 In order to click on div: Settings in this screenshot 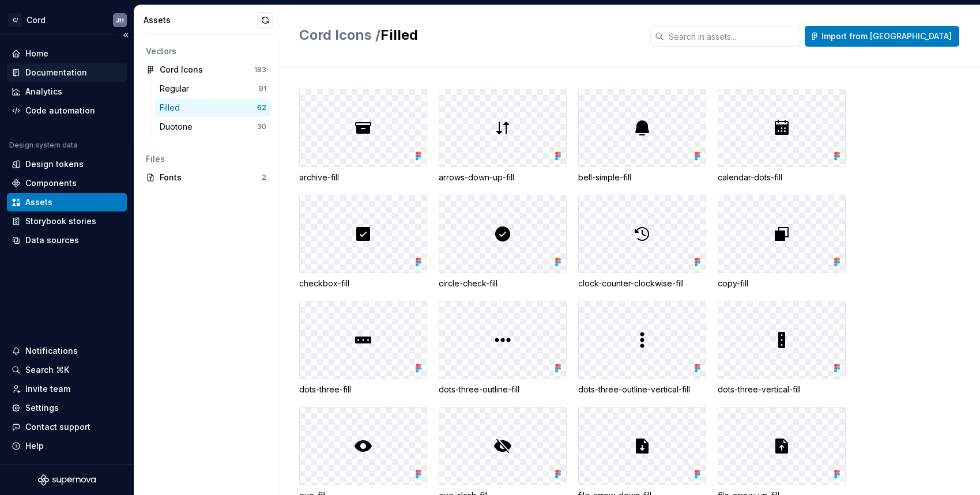, I will do `click(42, 408)`.